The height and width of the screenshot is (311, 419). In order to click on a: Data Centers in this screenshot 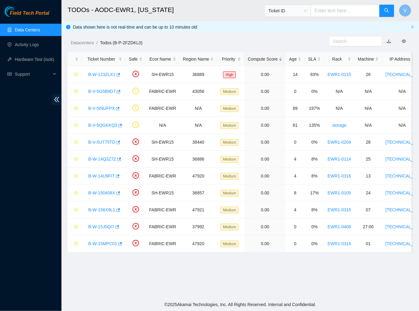, I will do `click(27, 30)`.